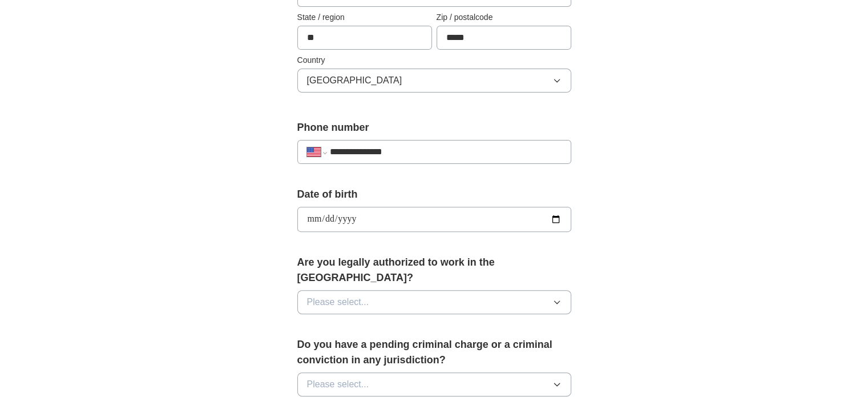 The width and height of the screenshot is (868, 397). Describe the element at coordinates (504, 17) in the screenshot. I see `label: Zip / postalcode` at that location.